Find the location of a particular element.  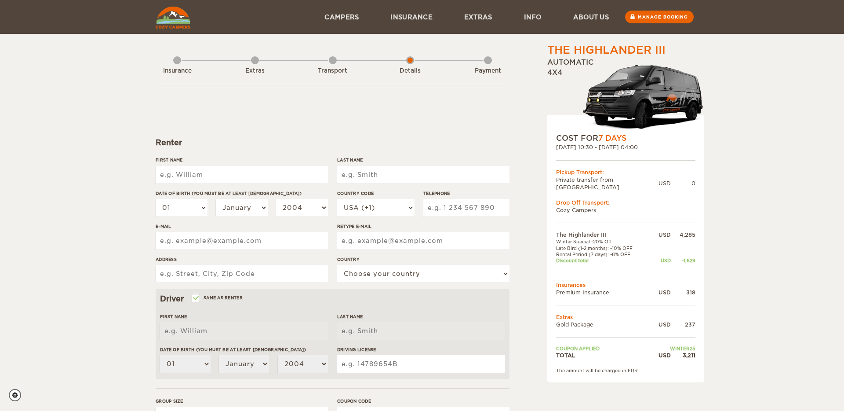

label: Retype E-mail is located at coordinates (423, 226).